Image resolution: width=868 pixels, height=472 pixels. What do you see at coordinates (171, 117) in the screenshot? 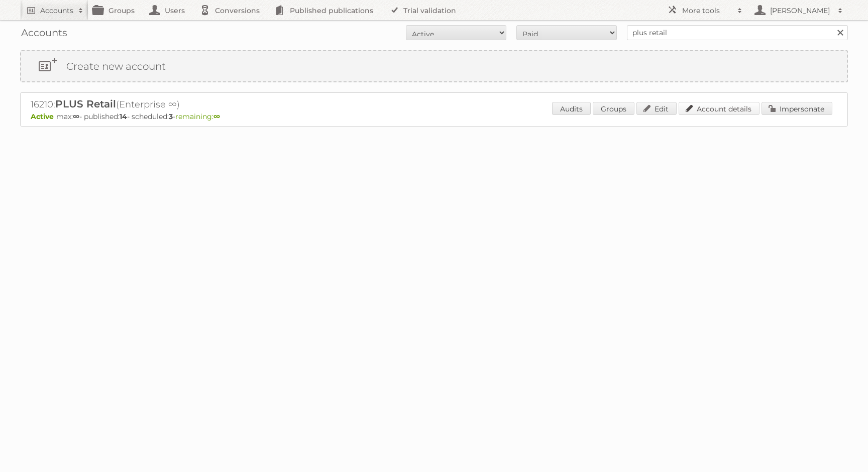
I see `strong: 3` at bounding box center [171, 117].